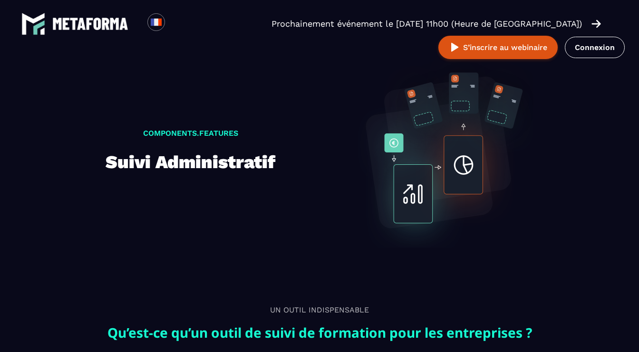 The height and width of the screenshot is (352, 639). What do you see at coordinates (156, 22) in the screenshot?
I see `img: fr` at bounding box center [156, 22].